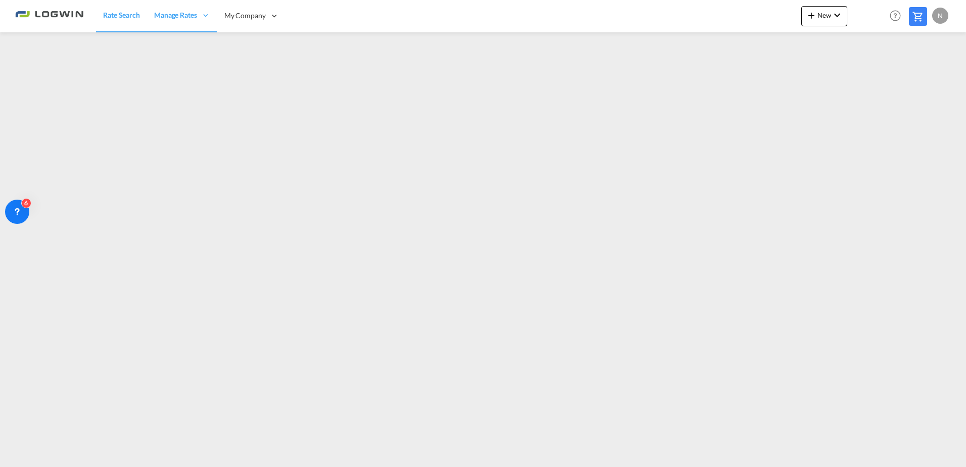 The height and width of the screenshot is (467, 966). Describe the element at coordinates (896, 16) in the screenshot. I see `span: Help` at that location.